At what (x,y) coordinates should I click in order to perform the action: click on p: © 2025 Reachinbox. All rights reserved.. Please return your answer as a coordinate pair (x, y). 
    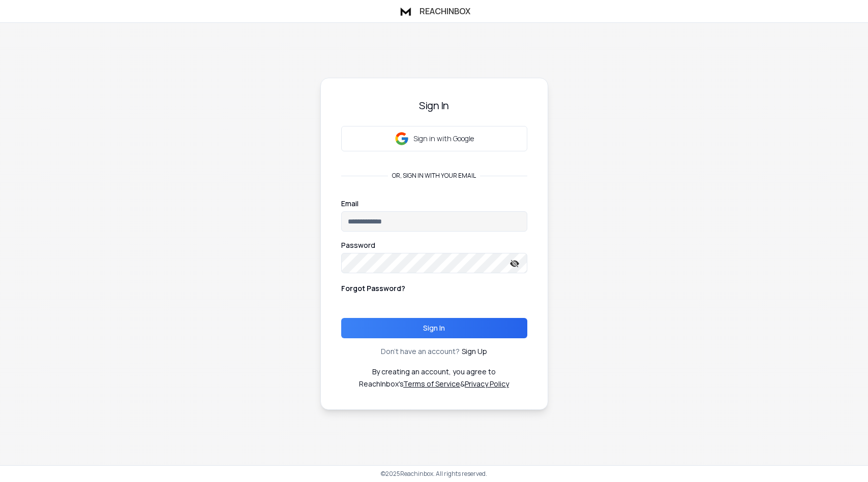
    Looking at the image, I should click on (434, 474).